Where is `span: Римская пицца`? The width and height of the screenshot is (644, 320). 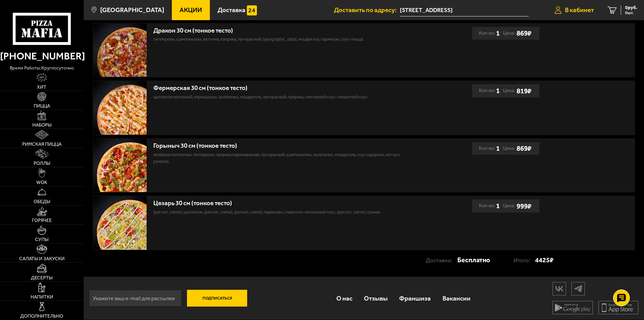
span: Римская пицца is located at coordinates (42, 145).